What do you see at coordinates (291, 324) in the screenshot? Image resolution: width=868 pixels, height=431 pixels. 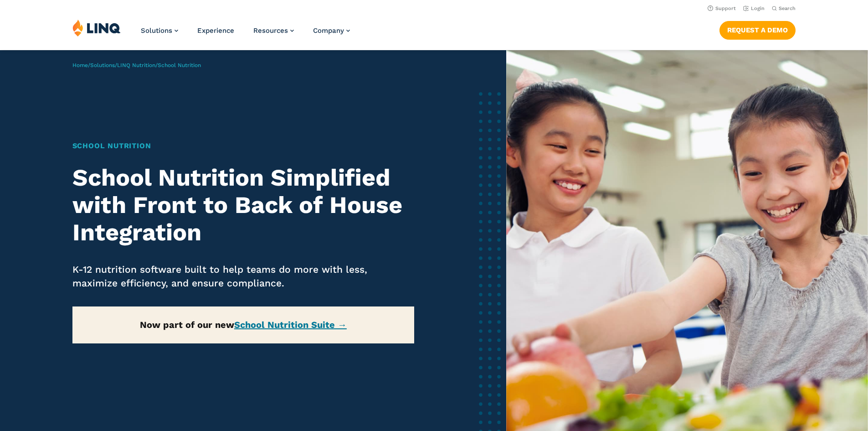 I see `a: School Nutrition Suite →` at bounding box center [291, 324].